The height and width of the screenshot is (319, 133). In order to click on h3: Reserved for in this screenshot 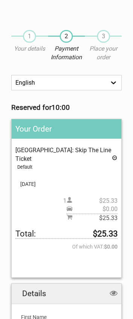, I will do `click(66, 108)`.